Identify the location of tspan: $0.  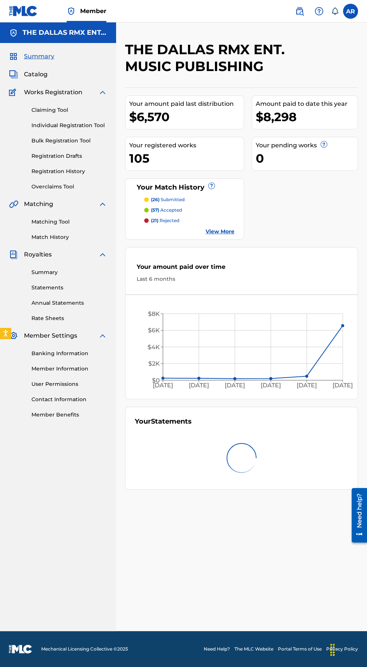
(156, 380).